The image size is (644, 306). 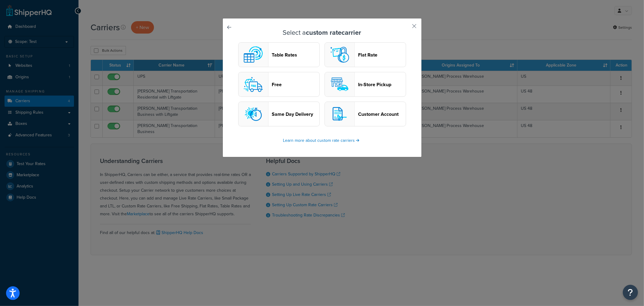 What do you see at coordinates (295, 114) in the screenshot?
I see `header: Same Day Delivery` at bounding box center [295, 114].